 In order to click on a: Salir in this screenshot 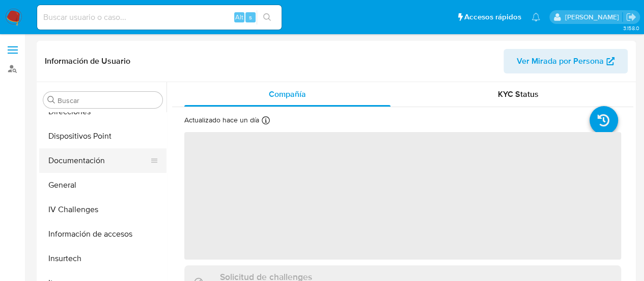, I will do `click(631, 17)`.